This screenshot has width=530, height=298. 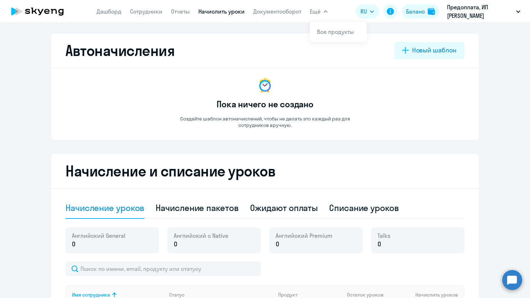 What do you see at coordinates (336, 32) in the screenshot?
I see `a: Все продукты` at bounding box center [336, 32].